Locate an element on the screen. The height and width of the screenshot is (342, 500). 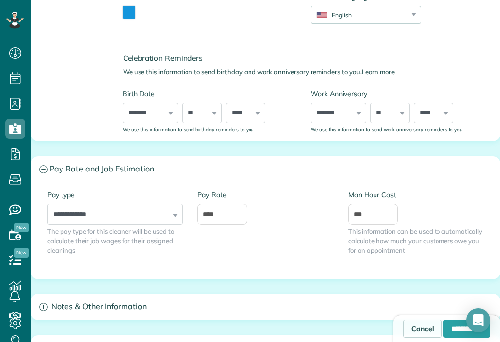
h3: Notes & Other Information is located at coordinates (266, 307).